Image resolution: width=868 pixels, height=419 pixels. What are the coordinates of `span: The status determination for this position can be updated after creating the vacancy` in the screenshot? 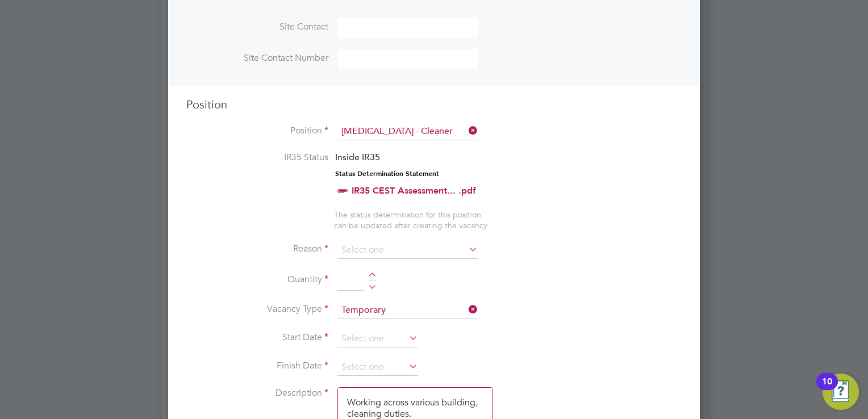 It's located at (411, 220).